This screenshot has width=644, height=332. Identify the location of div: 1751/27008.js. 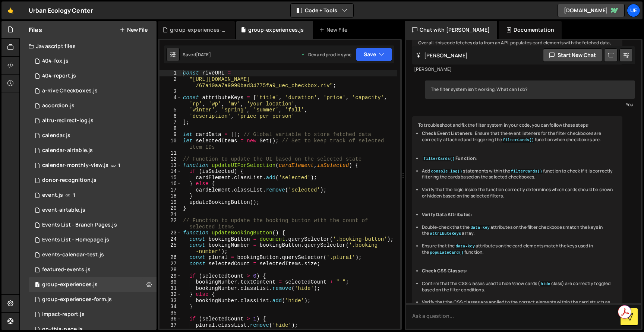
(93, 106).